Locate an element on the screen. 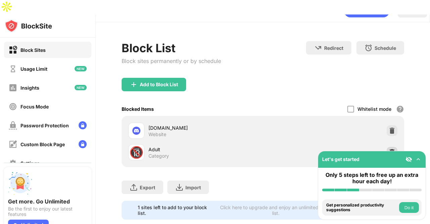  div: Whitelist mode is located at coordinates (375, 109).